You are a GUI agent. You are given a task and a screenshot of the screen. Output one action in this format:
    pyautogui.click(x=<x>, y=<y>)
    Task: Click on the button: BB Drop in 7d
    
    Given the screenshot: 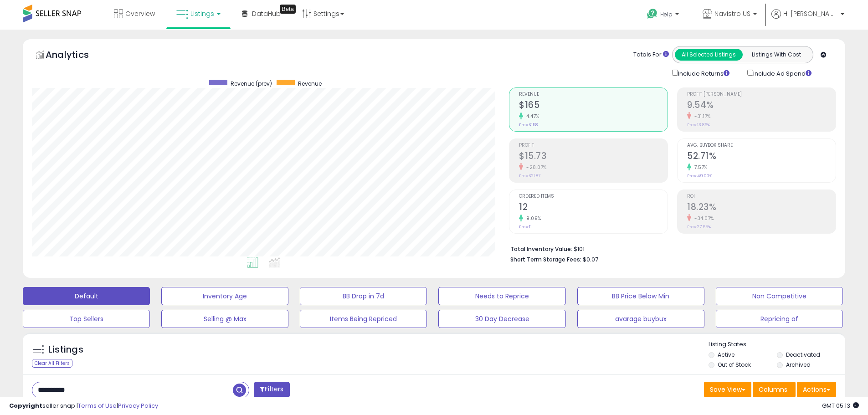 What is the action you would take?
    pyautogui.click(x=363, y=296)
    